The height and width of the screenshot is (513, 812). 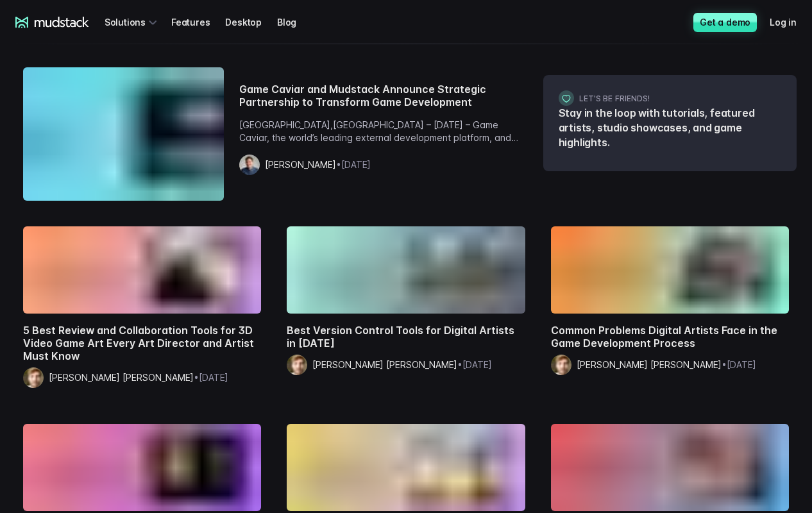 What do you see at coordinates (670, 306) in the screenshot?
I see `a: Common Problems Digital Artists Face in the Game Development ProcessCommon Problems Digital Artis...` at bounding box center [670, 306].